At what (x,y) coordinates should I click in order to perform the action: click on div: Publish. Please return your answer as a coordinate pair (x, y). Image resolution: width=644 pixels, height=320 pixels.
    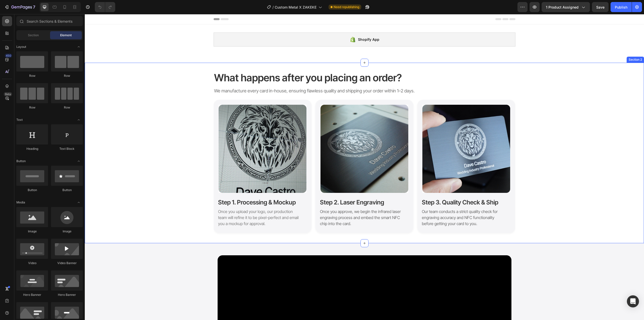
    Looking at the image, I should click on (621, 7).